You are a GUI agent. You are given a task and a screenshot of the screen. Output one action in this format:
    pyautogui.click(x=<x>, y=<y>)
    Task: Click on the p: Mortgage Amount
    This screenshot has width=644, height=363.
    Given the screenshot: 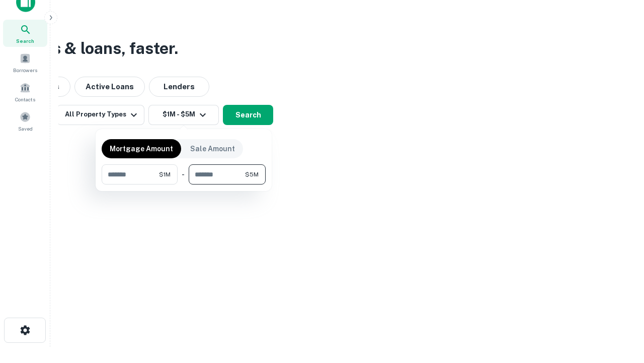 What is the action you would take?
    pyautogui.click(x=141, y=148)
    